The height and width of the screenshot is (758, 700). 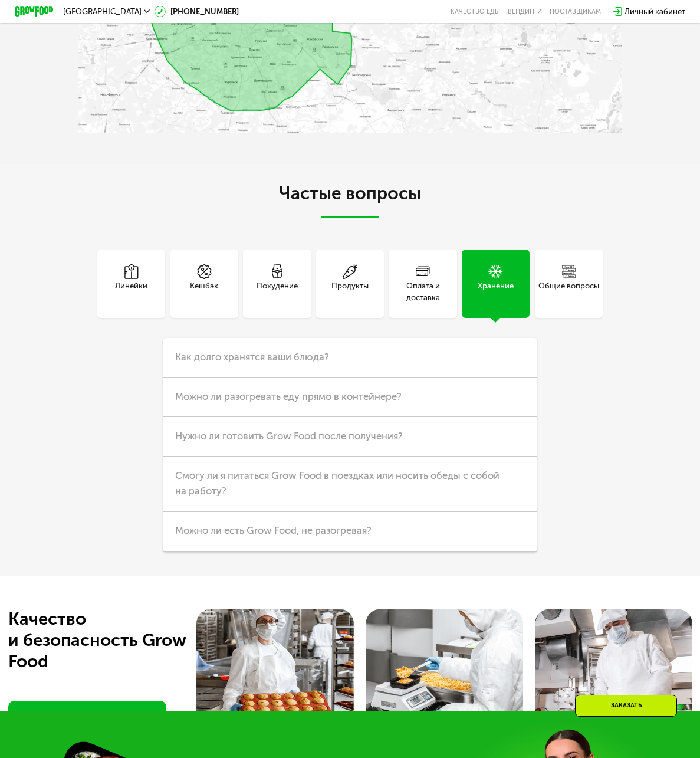 I want to click on a: Качество еды, so click(x=475, y=11).